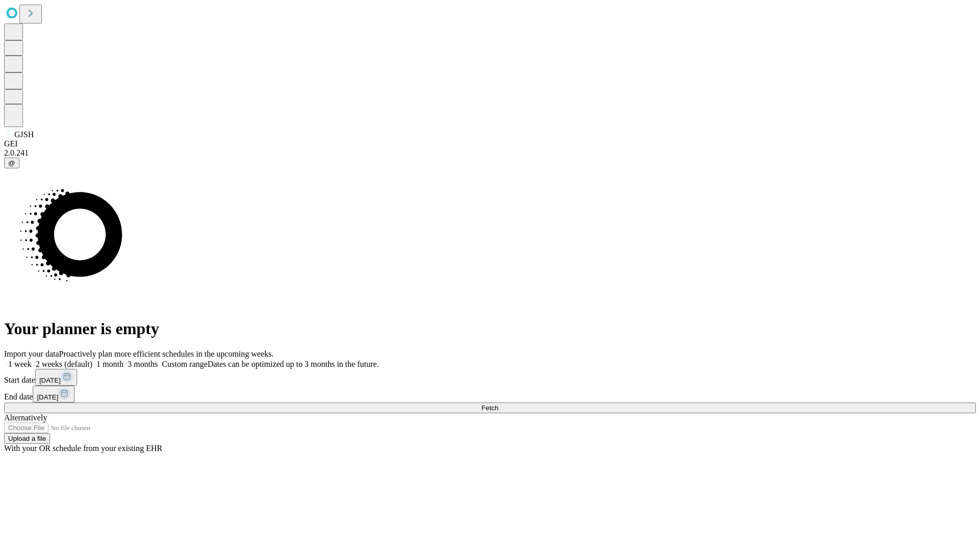 The image size is (980, 551). I want to click on span: 1 week, so click(20, 364).